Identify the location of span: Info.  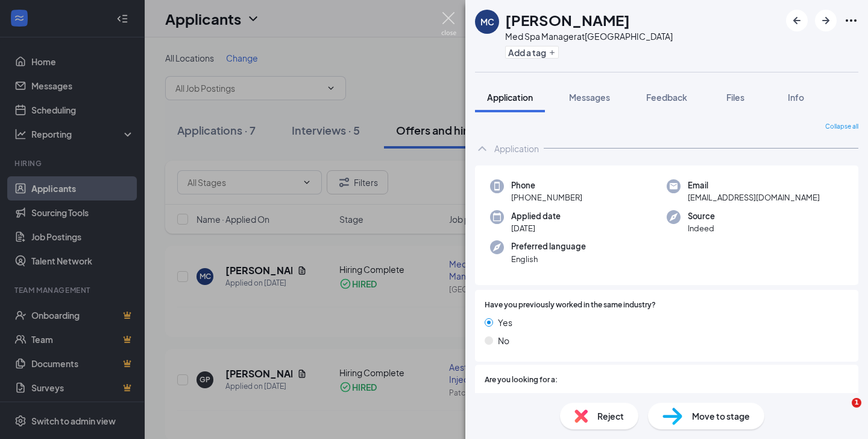
(796, 97).